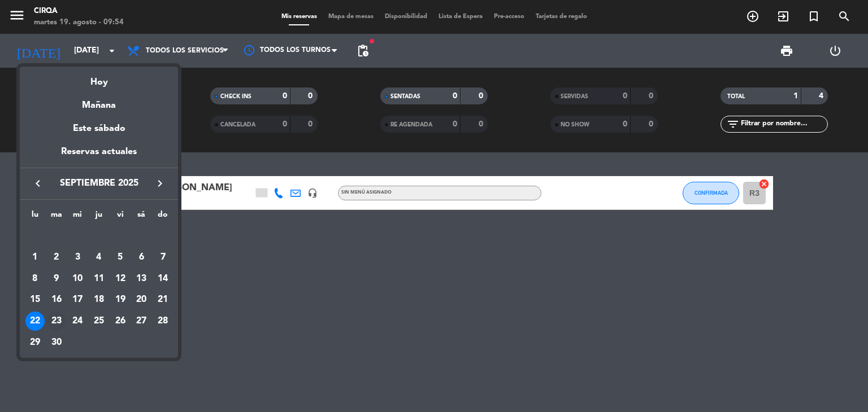 The height and width of the screenshot is (412, 868). I want to click on div: 20, so click(142, 300).